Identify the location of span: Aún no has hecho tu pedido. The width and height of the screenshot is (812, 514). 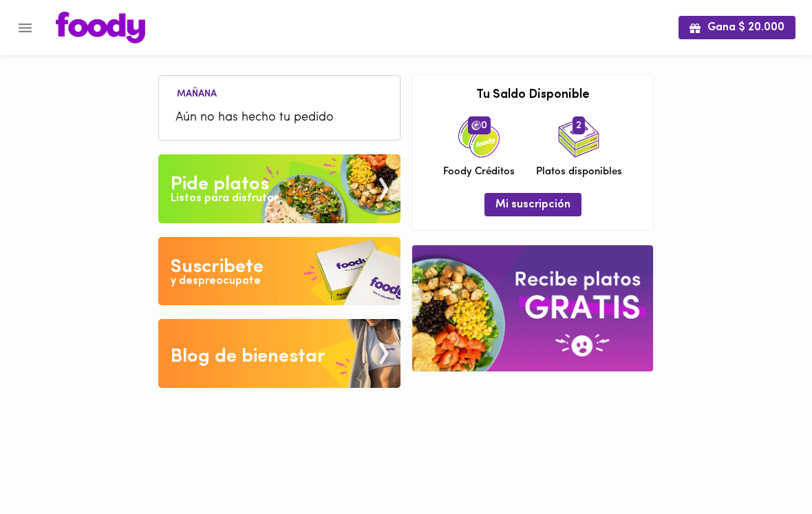
(279, 118).